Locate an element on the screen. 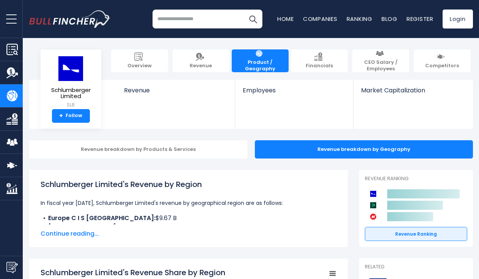  tspan: Schlumberger Limited's Revenue Share by Region is located at coordinates (133, 272).